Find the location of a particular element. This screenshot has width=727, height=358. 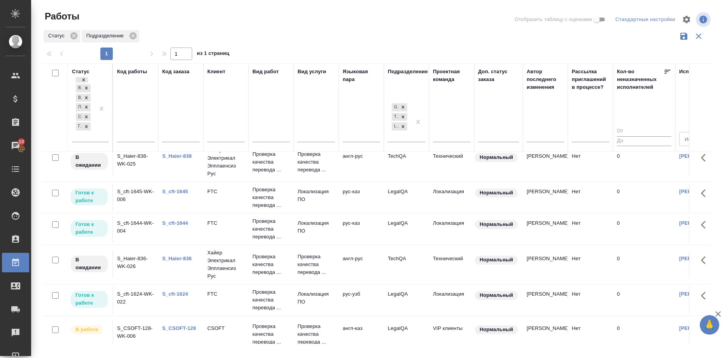

div: Подбор is located at coordinates (79, 107).